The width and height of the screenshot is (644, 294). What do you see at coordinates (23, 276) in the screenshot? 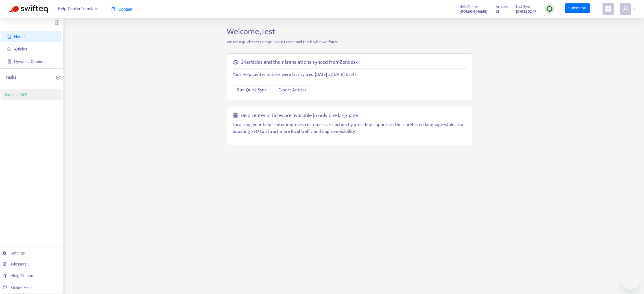
I see `span: Help Centers` at bounding box center [23, 276].